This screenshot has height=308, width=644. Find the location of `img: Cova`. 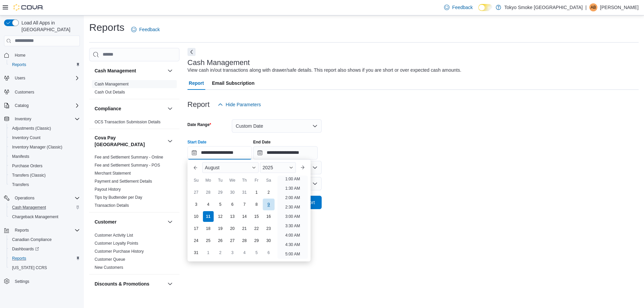

img: Cova is located at coordinates (29, 7).